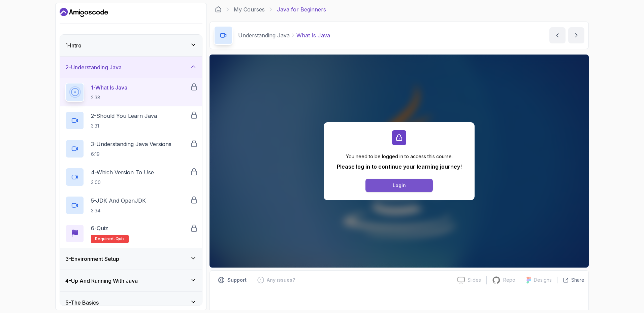 This screenshot has height=313, width=644. Describe the element at coordinates (249, 9) in the screenshot. I see `a: My Courses` at that location.